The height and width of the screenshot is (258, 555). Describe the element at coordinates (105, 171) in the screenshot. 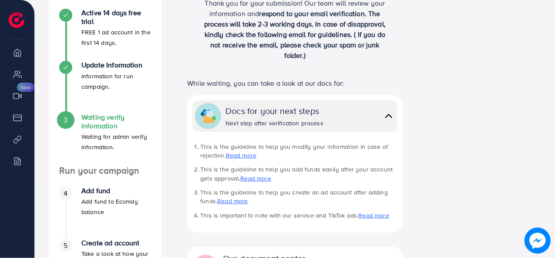

I see `h4: Run your campaign` at that location.